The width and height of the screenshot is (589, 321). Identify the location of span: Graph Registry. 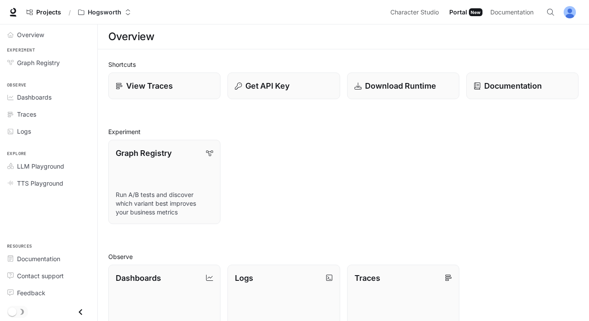
(38, 62).